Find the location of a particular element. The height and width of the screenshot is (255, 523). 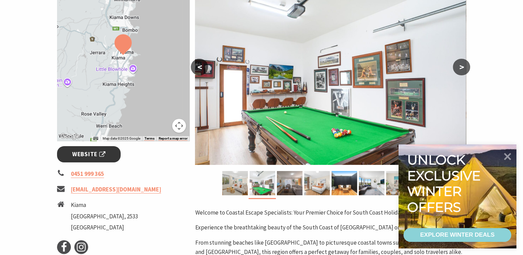

p: Welcome to Coastal Escape Specialists: Your Premier Choice for South Coast Holiday Accommodation! is located at coordinates (330, 213).